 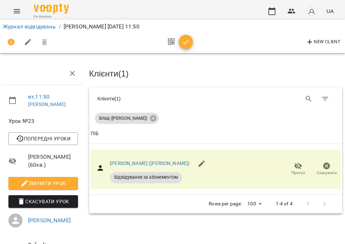 What do you see at coordinates (225, 204) in the screenshot?
I see `p: Rows per page:` at bounding box center [225, 204].